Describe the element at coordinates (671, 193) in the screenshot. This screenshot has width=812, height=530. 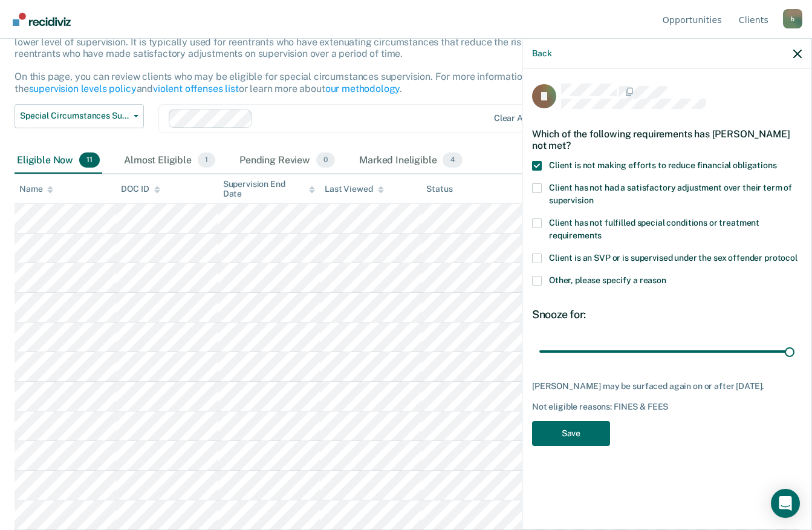
I see `span: Client has not had a satisfactory adjustment over their term of supervision` at that location.